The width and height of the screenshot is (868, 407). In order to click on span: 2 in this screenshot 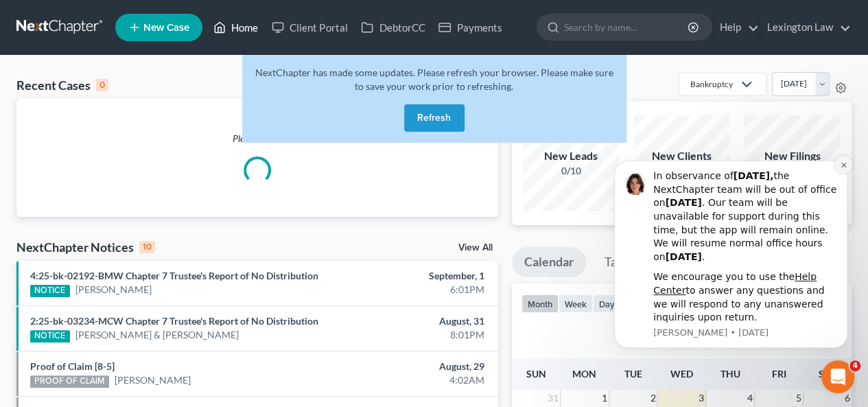, I will do `click(653, 397)`.